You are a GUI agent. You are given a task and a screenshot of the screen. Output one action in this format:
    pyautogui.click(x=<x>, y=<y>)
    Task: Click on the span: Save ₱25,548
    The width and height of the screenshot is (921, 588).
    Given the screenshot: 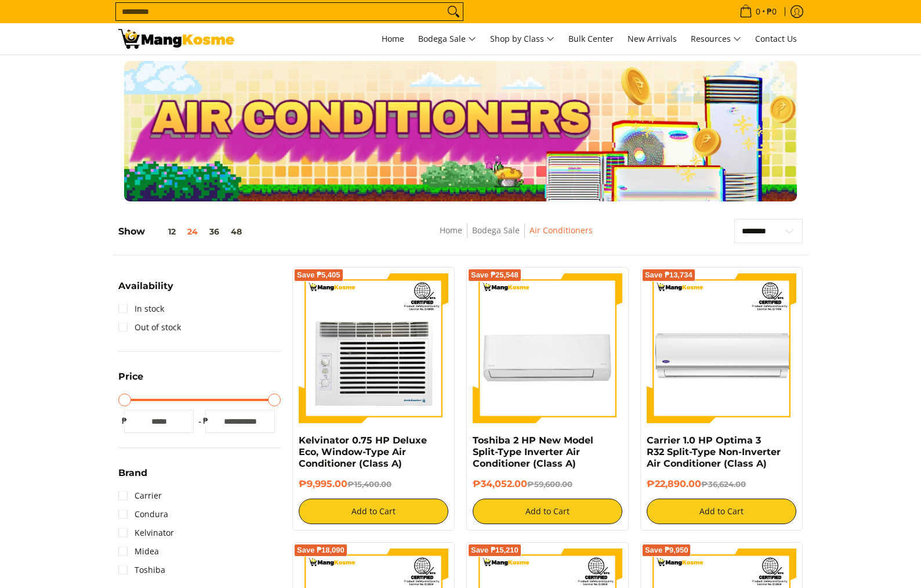 What is the action you would take?
    pyautogui.click(x=495, y=275)
    